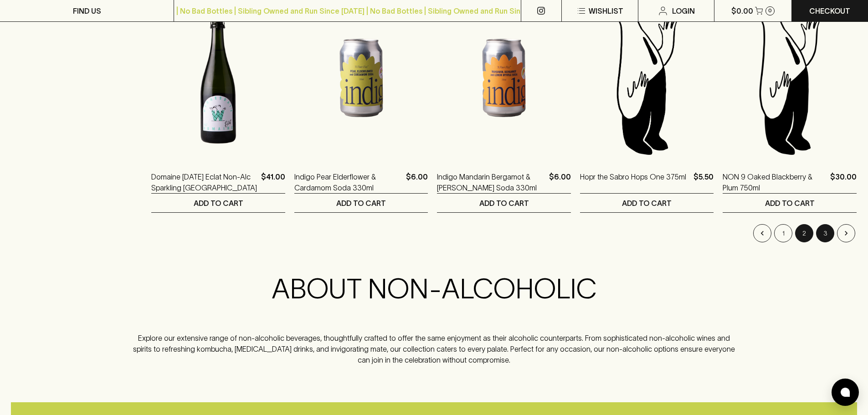  What do you see at coordinates (845, 393) in the screenshot?
I see `img: bubble-icon` at bounding box center [845, 393].